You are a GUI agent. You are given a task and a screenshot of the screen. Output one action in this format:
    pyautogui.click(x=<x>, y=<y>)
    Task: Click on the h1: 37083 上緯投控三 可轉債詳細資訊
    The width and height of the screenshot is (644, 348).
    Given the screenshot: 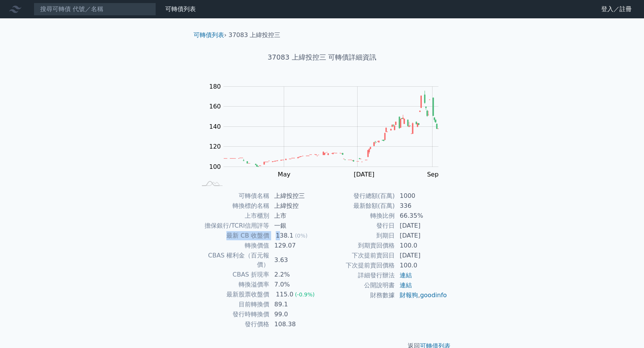 What is the action you would take?
    pyautogui.click(x=322, y=57)
    